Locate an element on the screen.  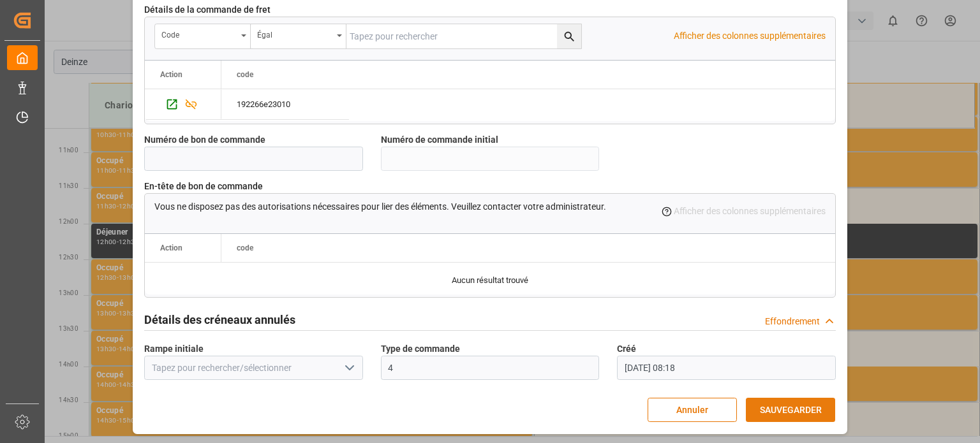
font: En-tête de bon de commande is located at coordinates (204, 186).